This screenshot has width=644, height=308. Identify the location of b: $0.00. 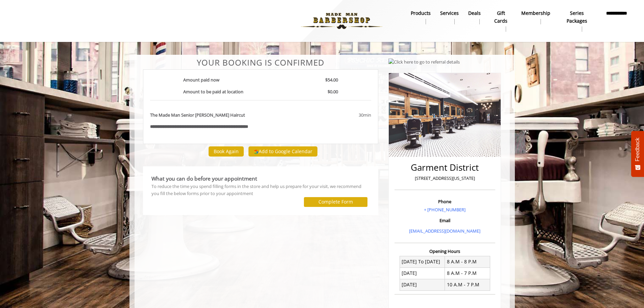
(333, 92).